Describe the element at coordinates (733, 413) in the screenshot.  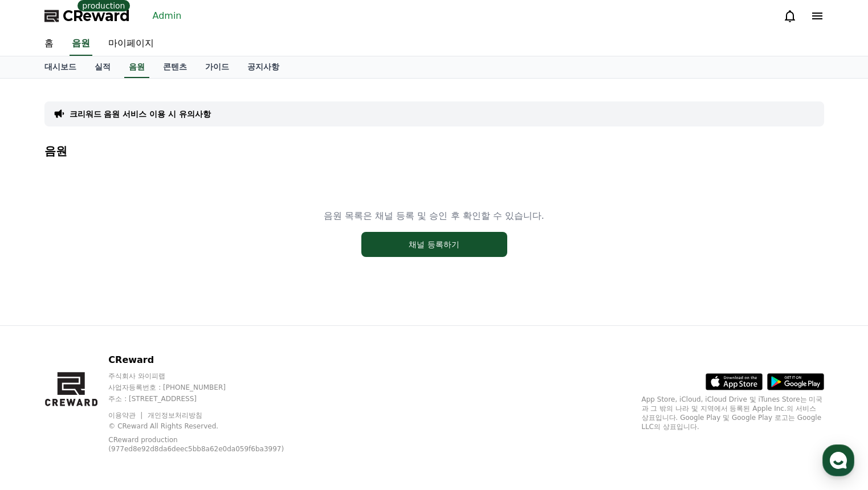
I see `p: App Store, iCloud, iCloud Drive 및 iTunes Store는 미국과 그 밖의 나라 및 지역에서 등록된 Apple Inc.의 서비스 상표입니다. Goo...` at that location.